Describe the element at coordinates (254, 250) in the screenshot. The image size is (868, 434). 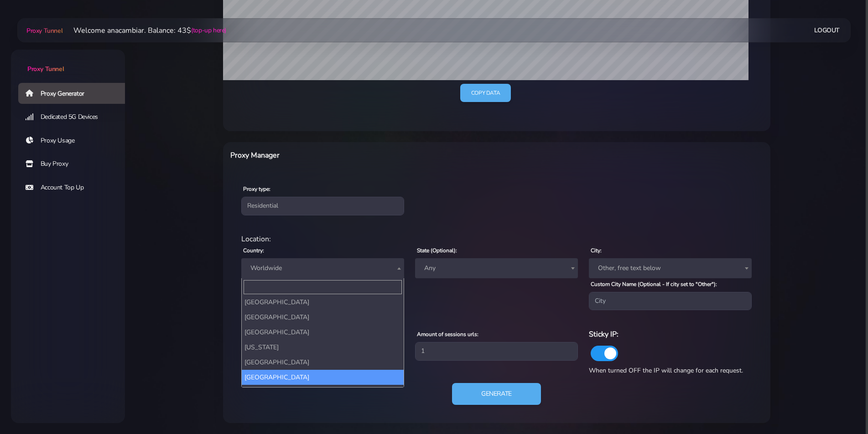
I see `label: Country:` at that location.